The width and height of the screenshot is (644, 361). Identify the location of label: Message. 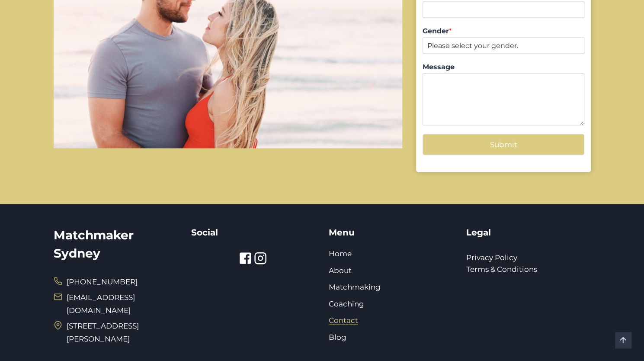
(503, 67).